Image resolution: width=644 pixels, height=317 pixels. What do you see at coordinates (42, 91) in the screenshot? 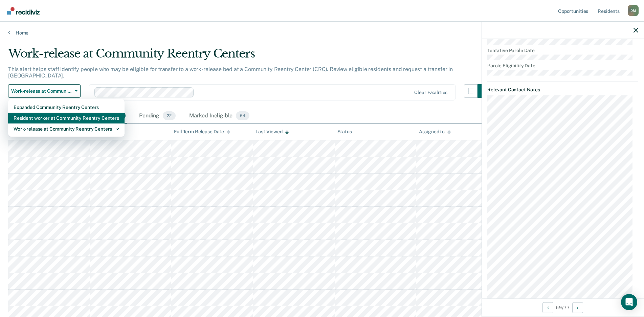
I see `span: Work-release at Community Reentry Centers` at bounding box center [42, 91].